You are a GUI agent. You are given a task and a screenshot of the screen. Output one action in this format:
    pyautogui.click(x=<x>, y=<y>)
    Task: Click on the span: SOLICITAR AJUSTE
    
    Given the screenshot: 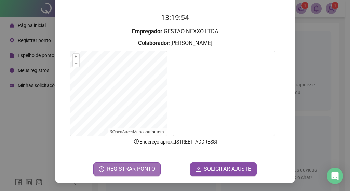 What is the action you would take?
    pyautogui.click(x=227, y=169)
    